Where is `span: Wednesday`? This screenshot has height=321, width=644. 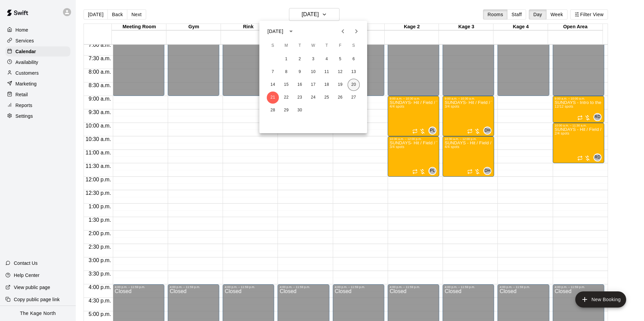 span: Wednesday is located at coordinates (313, 46).